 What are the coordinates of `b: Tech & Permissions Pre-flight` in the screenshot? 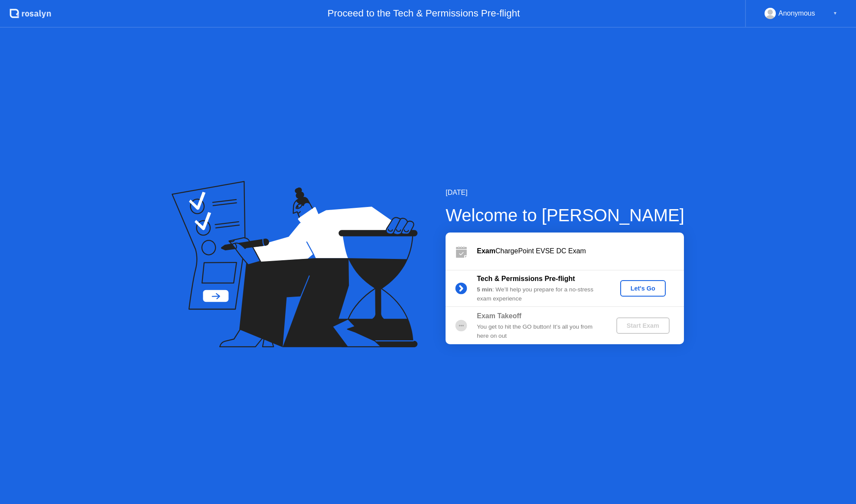 It's located at (525, 278).